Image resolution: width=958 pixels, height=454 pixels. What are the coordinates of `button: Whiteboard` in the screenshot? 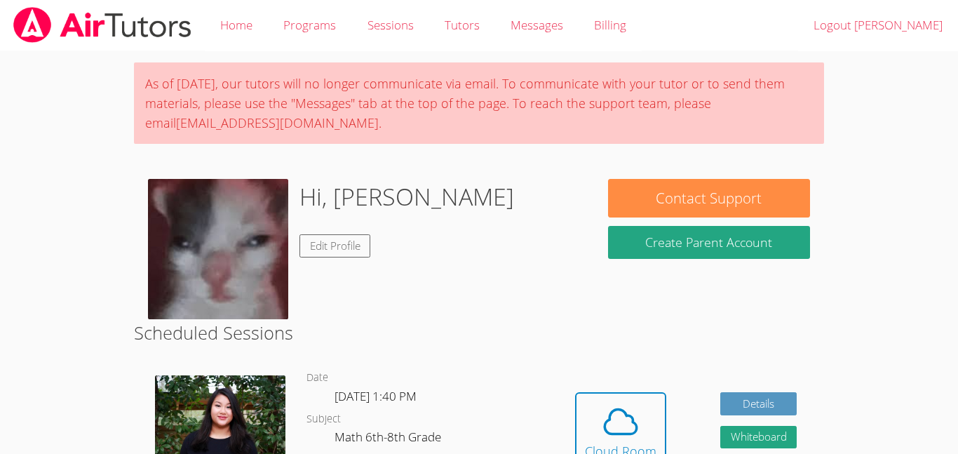 It's located at (759, 437).